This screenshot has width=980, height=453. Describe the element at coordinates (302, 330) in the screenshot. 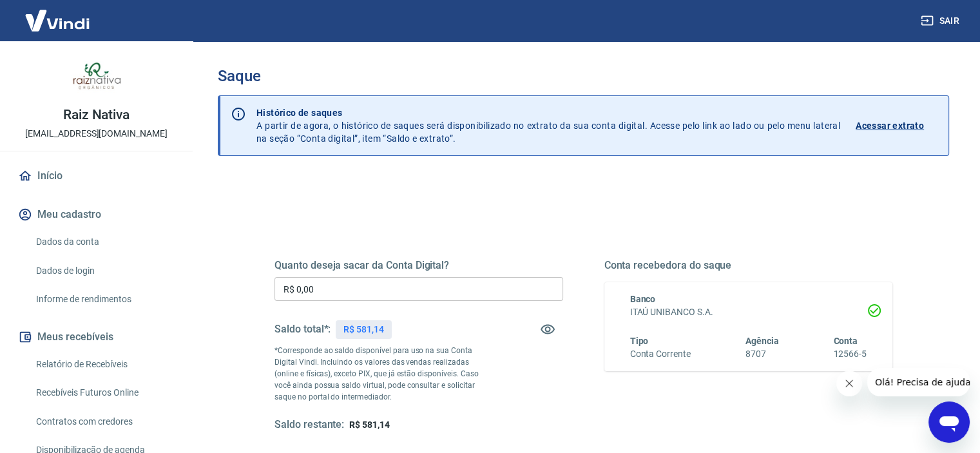

I see `h5: Saldo total*:` at that location.